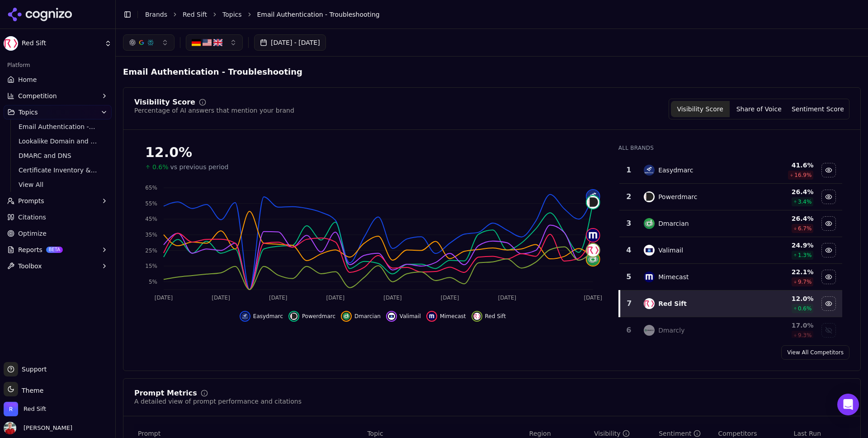 Image resolution: width=868 pixels, height=438 pixels. Describe the element at coordinates (730, 277) in the screenshot. I see `tr: 5mimecastMimecast22.1%9.7%Hide mimecast data` at that location.